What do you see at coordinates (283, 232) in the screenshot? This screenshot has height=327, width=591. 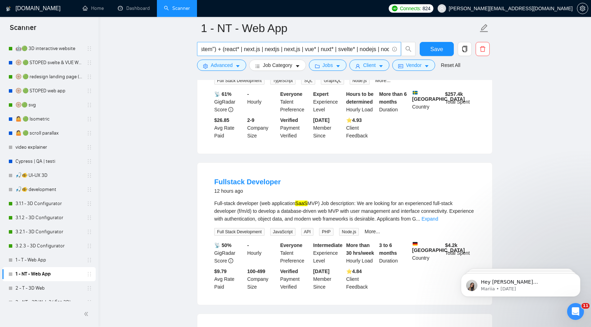 I see `span: JavaScript` at bounding box center [283, 232].